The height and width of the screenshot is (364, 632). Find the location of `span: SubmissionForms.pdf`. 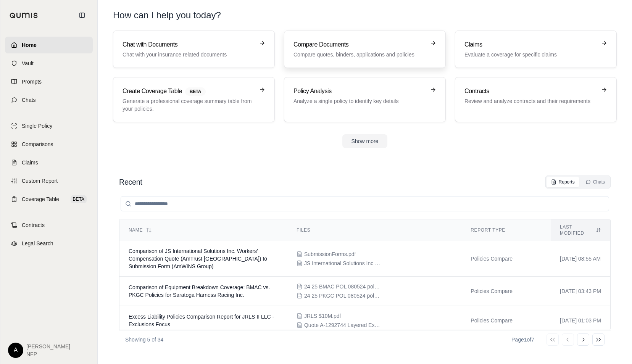

span: SubmissionForms.pdf is located at coordinates (329, 254).